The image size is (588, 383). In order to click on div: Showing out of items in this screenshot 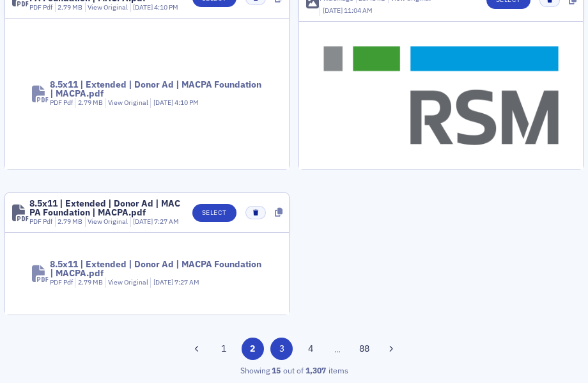, I will do `click(294, 370)`.